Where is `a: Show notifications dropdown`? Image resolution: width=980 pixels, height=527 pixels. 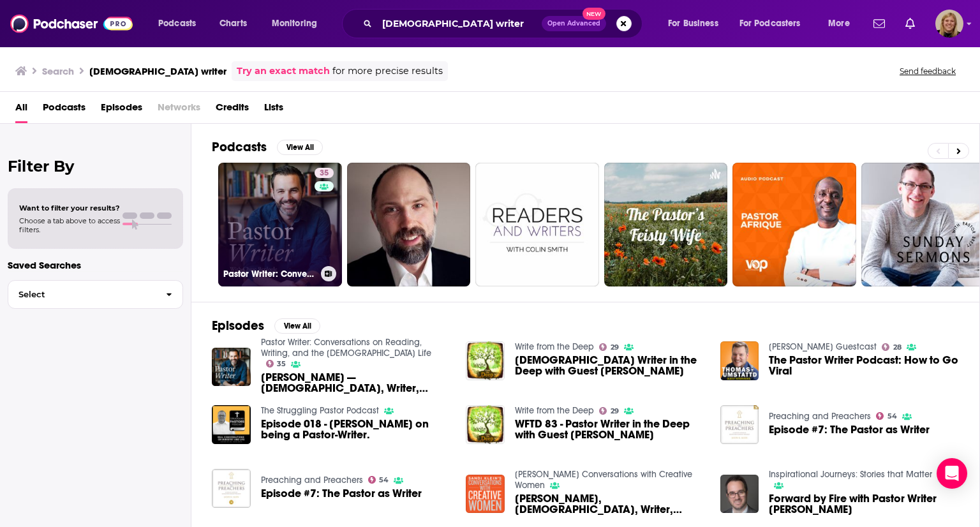 a: Show notifications dropdown is located at coordinates (910, 24).